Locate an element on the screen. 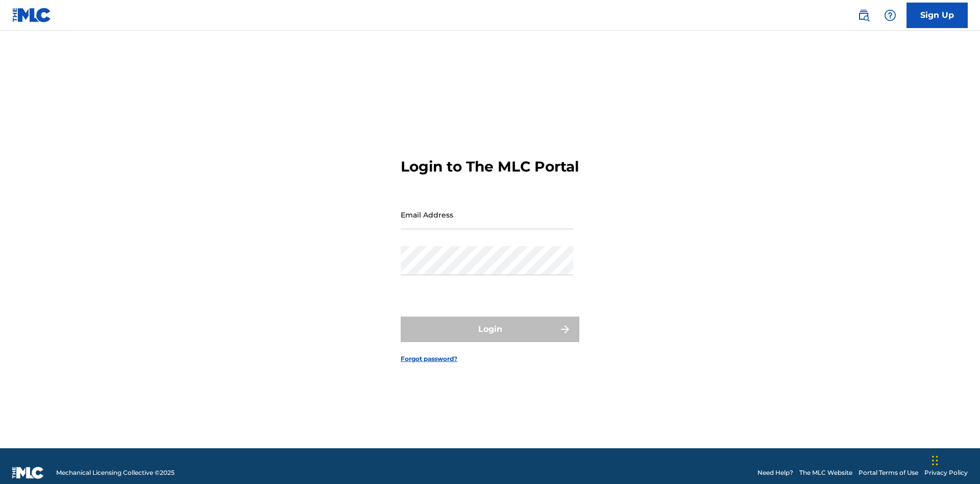  img: help is located at coordinates (890, 15).